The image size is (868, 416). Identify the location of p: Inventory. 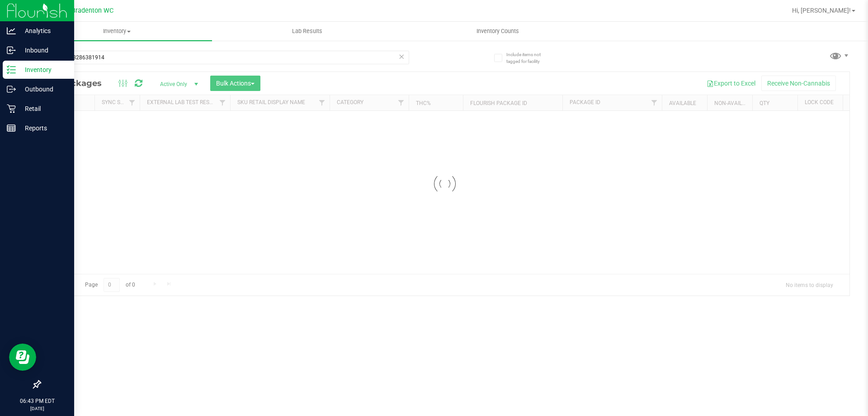
(43, 70).